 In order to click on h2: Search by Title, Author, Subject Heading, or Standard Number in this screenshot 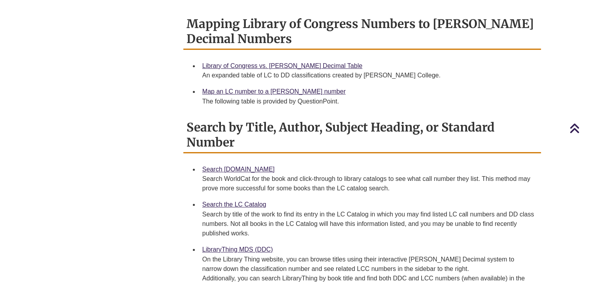, I will do `click(362, 135)`.